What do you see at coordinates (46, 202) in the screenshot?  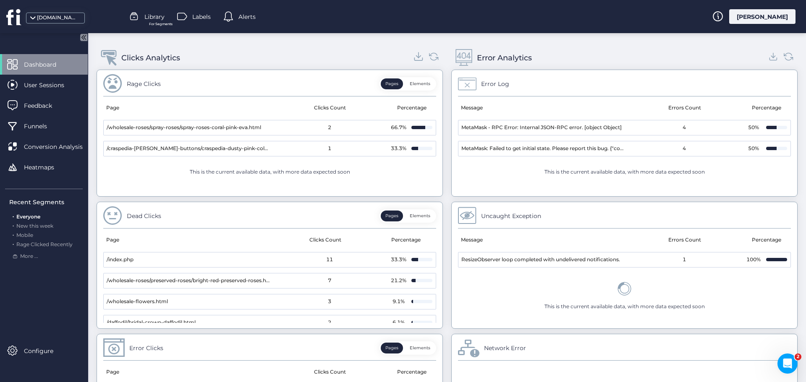 I see `div: Recent Segments` at bounding box center [46, 202].